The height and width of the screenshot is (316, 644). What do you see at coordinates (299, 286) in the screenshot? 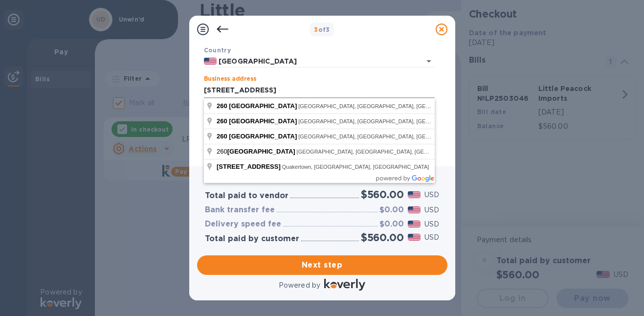
I see `p: Powered by` at bounding box center [299, 286].